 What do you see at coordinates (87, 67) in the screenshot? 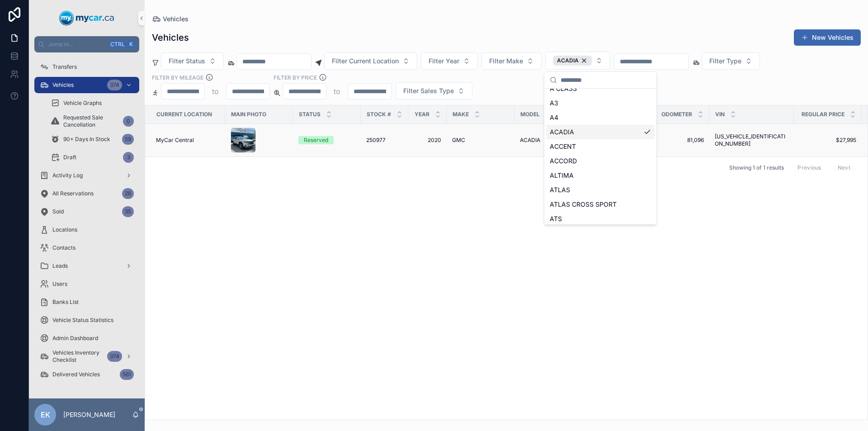
I see `a: Transfers` at bounding box center [87, 67].